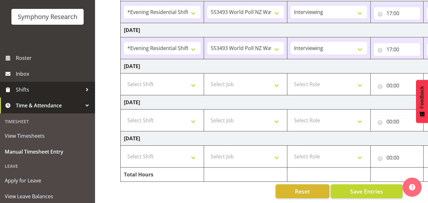  What do you see at coordinates (54, 74) in the screenshot?
I see `span: Inbox` at bounding box center [54, 74].